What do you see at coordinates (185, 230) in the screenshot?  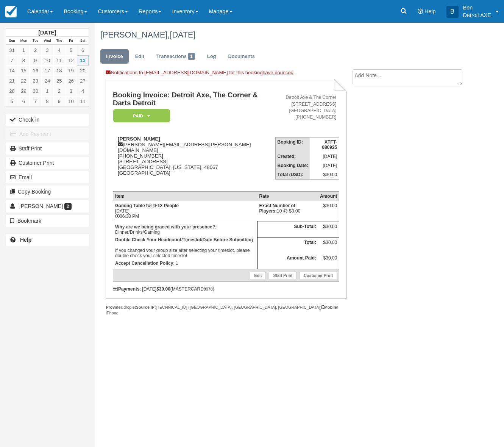 I see `p: : Dinner/Drinks/Gaming` at bounding box center [185, 230].